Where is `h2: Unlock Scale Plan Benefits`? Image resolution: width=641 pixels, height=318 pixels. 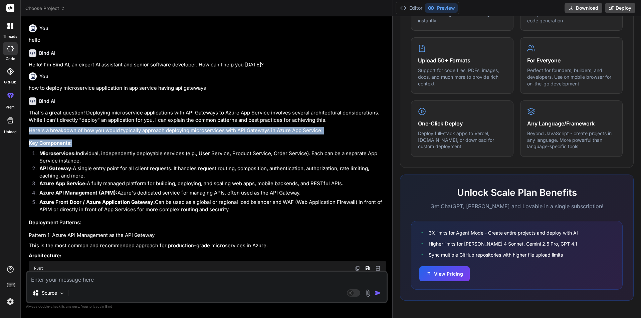 h2: Unlock Scale Plan Benefits is located at coordinates (517, 193).